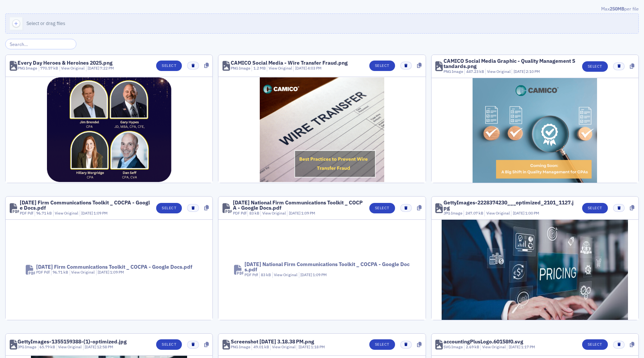 Image resolution: width=644 pixels, height=358 pixels. Describe the element at coordinates (474, 72) in the screenshot. I see `div: 447.23 kB` at that location.